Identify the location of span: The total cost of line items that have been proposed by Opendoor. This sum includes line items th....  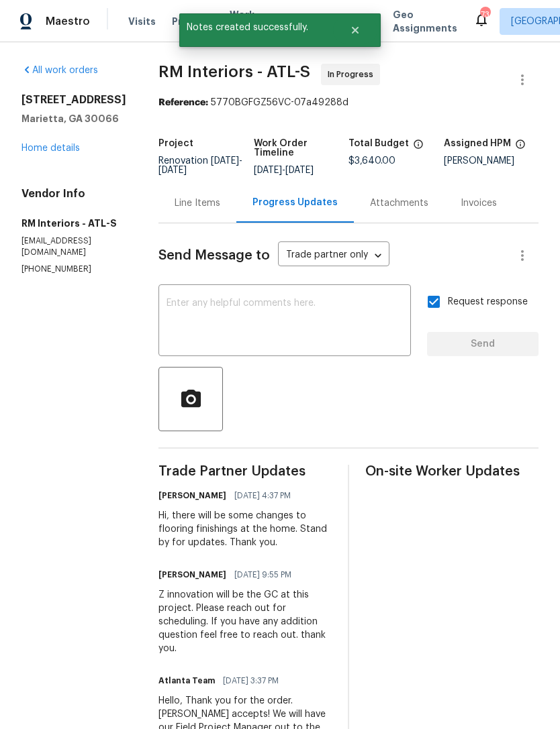
(418, 147).